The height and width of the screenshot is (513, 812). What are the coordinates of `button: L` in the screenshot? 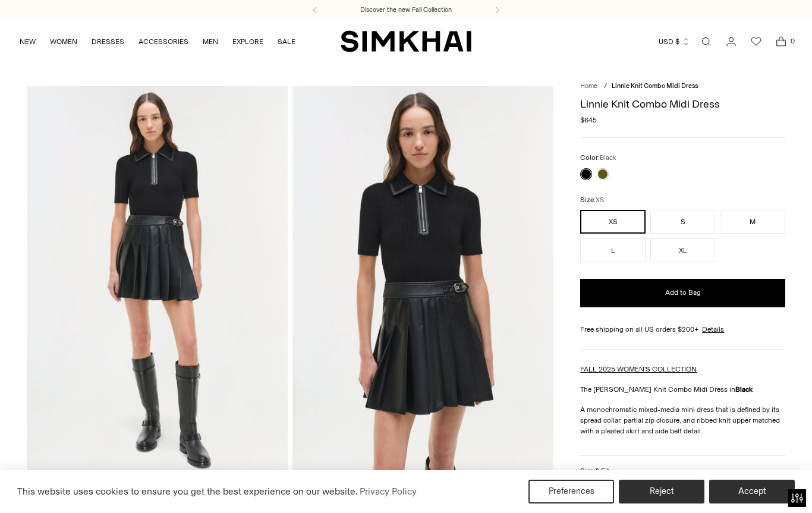 It's located at (613, 251).